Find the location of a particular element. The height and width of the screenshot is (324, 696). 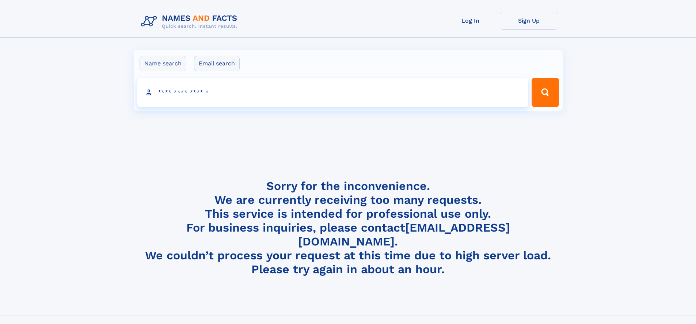

input: search input is located at coordinates (333, 92).